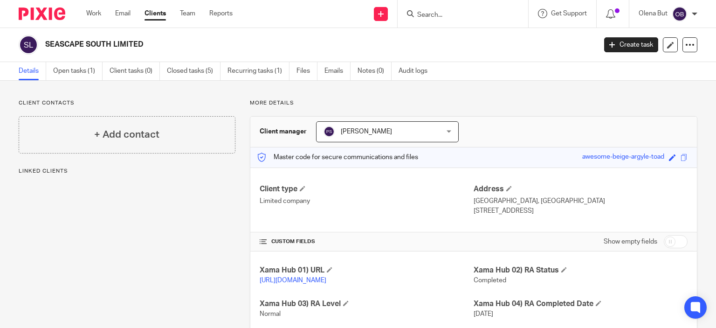  I want to click on a: Create task, so click(631, 45).